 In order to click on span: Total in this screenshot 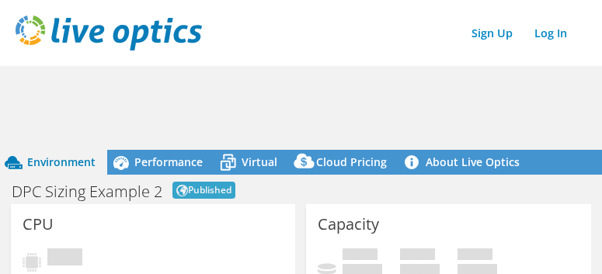, I will do `click(475, 256)`.